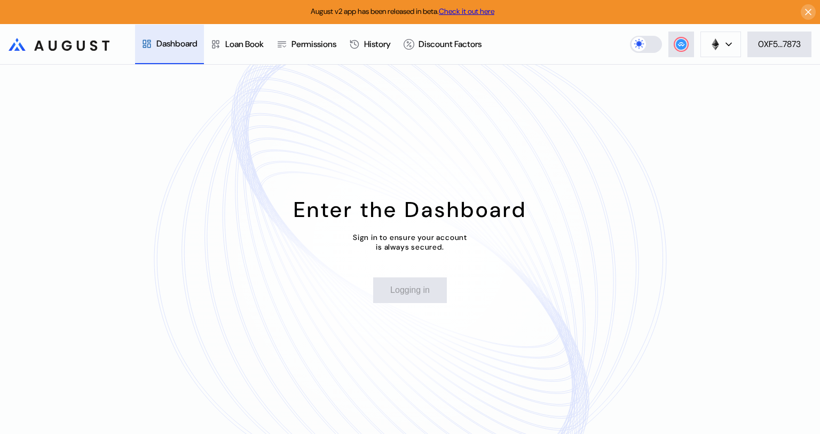  Describe the element at coordinates (721, 44) in the screenshot. I see `button: chain logo` at that location.